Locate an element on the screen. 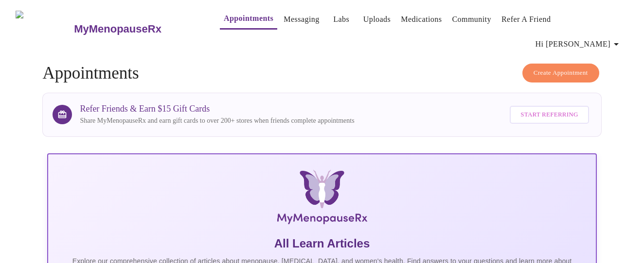 The width and height of the screenshot is (644, 263). span: Start Referring is located at coordinates (549, 115).